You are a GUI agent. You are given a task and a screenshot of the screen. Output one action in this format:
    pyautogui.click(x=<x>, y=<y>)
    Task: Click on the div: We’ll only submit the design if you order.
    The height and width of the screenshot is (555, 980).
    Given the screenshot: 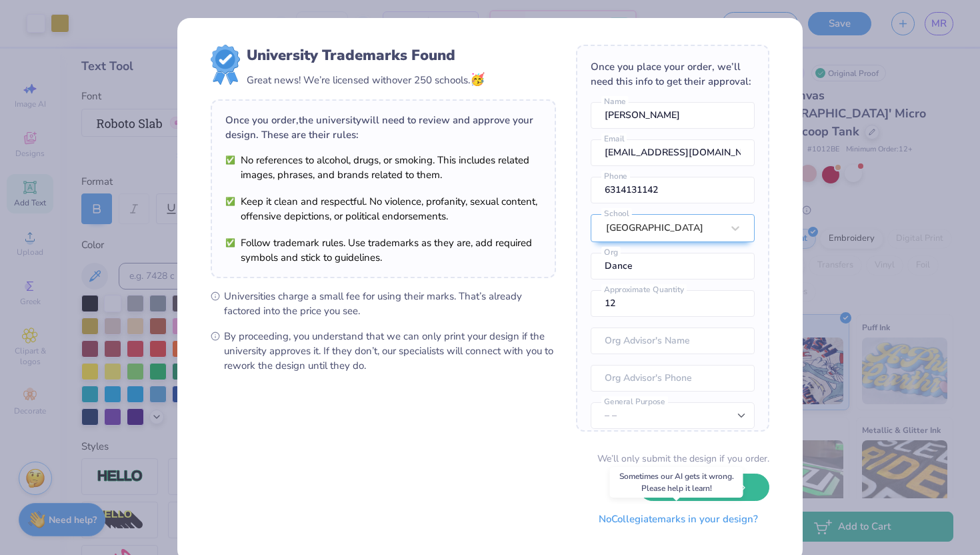 What is the action you would take?
    pyautogui.click(x=683, y=458)
    